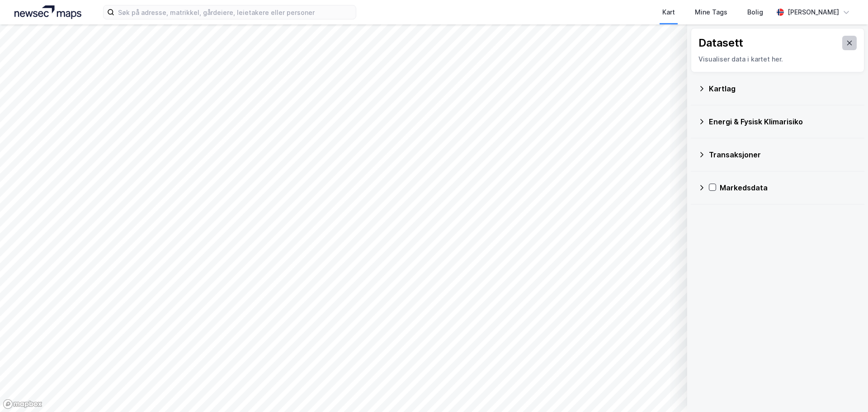  I want to click on img: logo.a4113a55bc3d86da70a041830d287a7e.svg, so click(48, 13).